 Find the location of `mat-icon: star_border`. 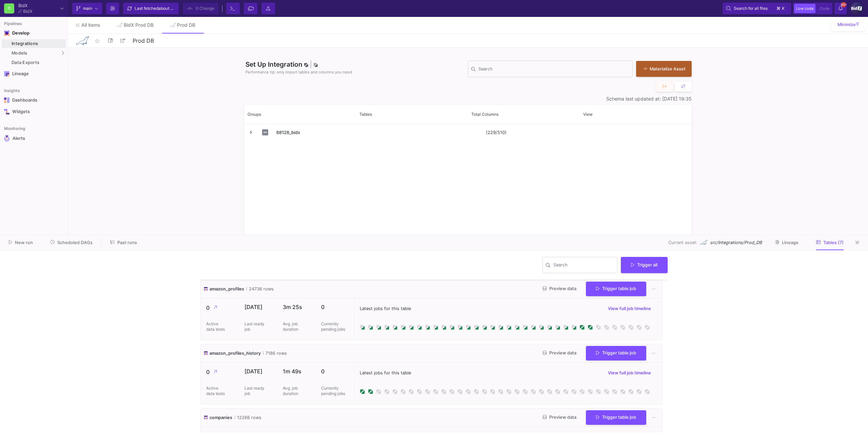

mat-icon: star_border is located at coordinates (97, 41).